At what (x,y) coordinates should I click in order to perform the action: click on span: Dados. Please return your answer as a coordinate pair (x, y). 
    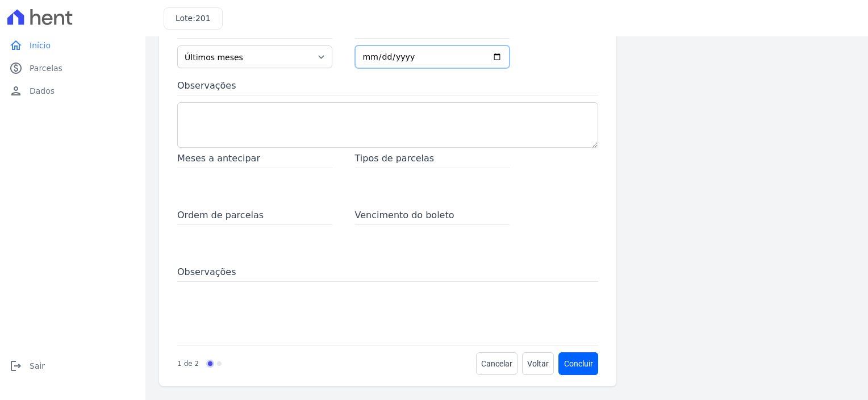
    Looking at the image, I should click on (42, 91).